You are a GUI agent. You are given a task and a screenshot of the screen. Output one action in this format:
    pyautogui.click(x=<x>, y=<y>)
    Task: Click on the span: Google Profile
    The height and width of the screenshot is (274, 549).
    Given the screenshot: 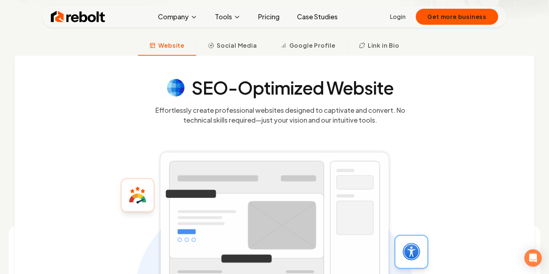 What is the action you would take?
    pyautogui.click(x=312, y=45)
    